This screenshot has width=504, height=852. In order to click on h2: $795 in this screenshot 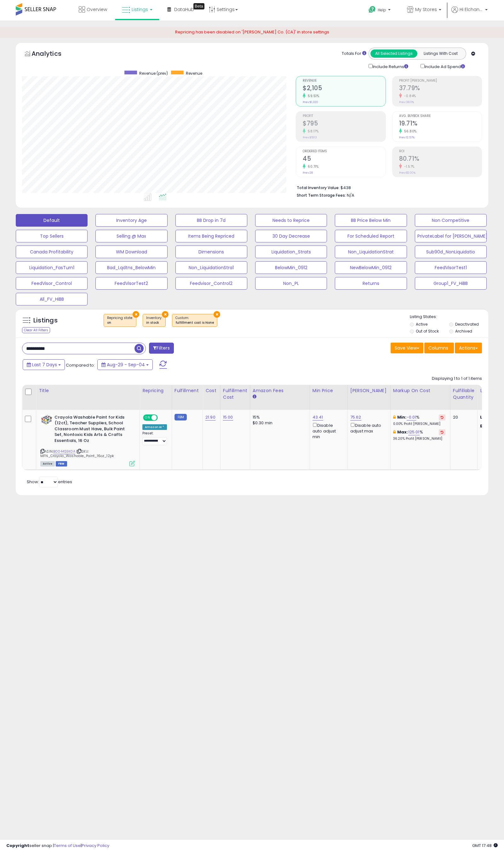, I will do `click(344, 124)`.